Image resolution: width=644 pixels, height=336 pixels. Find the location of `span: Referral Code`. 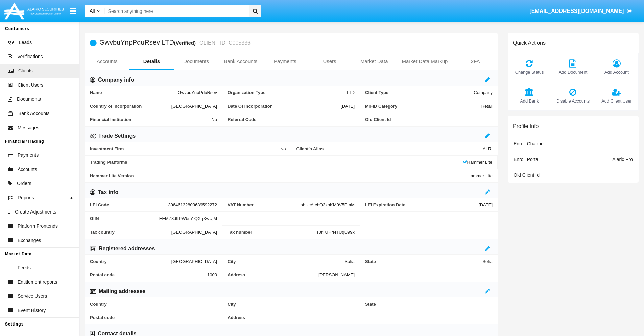

span: Referral Code is located at coordinates (291, 120).